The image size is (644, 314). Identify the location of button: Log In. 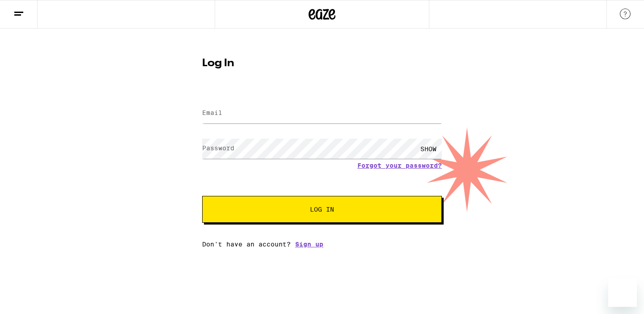
(322, 209).